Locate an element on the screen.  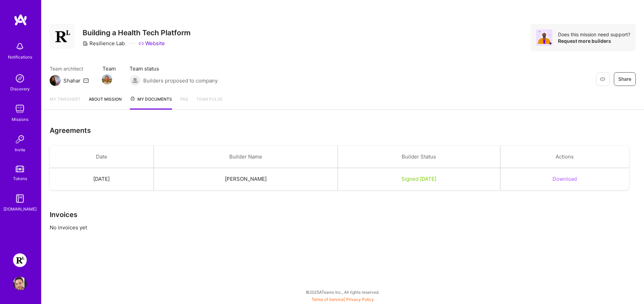
th: Builder Name is located at coordinates (245, 156).